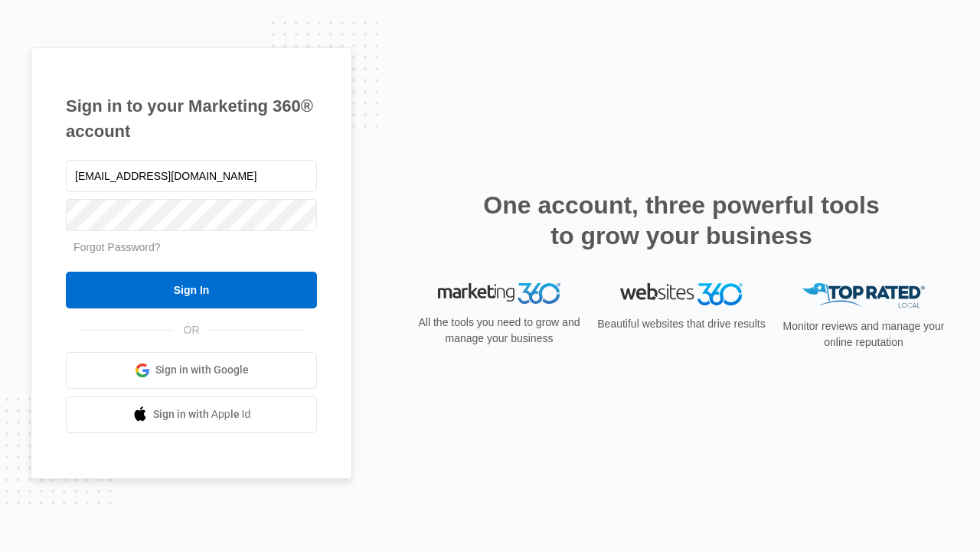 This screenshot has height=551, width=980. Describe the element at coordinates (202, 414) in the screenshot. I see `span: Sign in with Apple Id` at that location.